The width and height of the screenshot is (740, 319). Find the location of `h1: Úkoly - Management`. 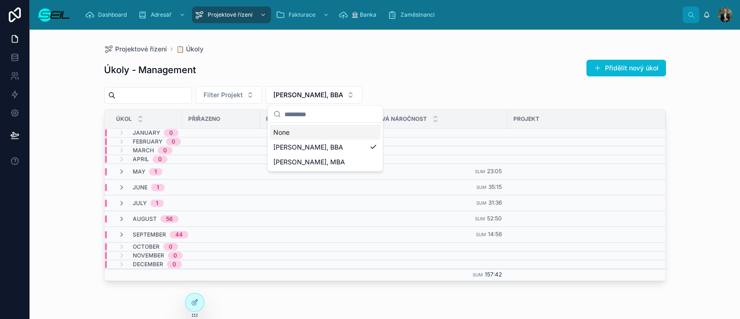

h1: Úkoly - Management is located at coordinates (150, 70).